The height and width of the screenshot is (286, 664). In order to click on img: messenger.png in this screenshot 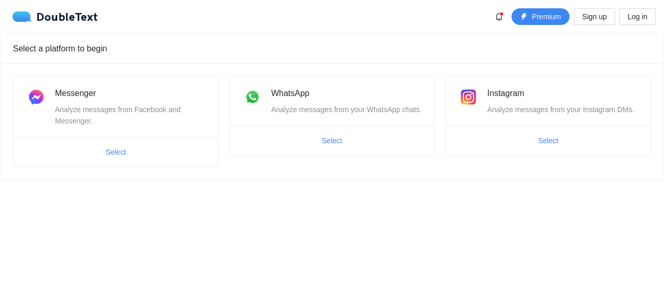, I will do `click(36, 97)`.